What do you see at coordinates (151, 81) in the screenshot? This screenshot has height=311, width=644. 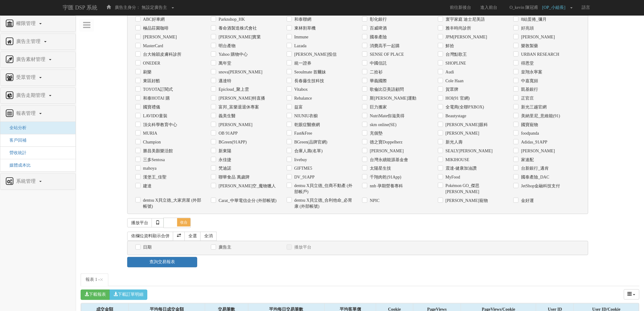 I see `label: 東區好酷` at bounding box center [151, 81].